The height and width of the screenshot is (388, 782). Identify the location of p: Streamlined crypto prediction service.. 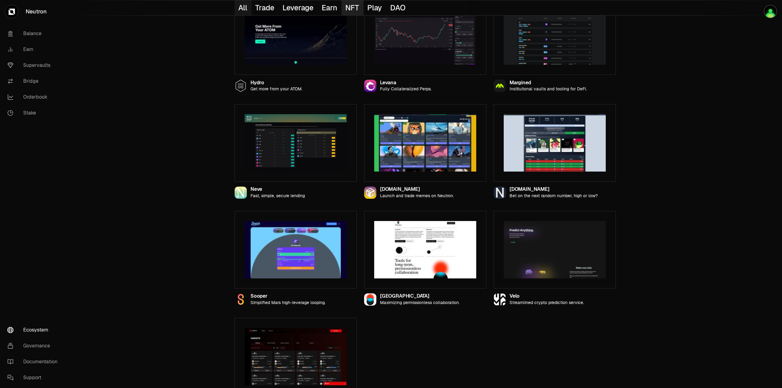
(547, 303).